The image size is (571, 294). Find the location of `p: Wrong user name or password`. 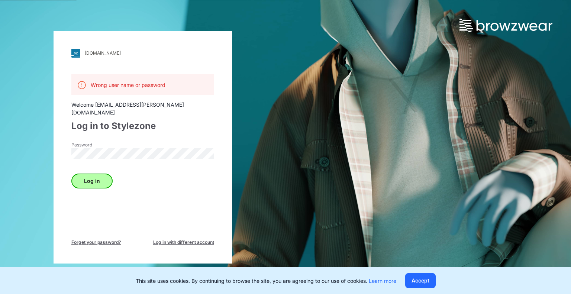

p: Wrong user name or password is located at coordinates (128, 85).